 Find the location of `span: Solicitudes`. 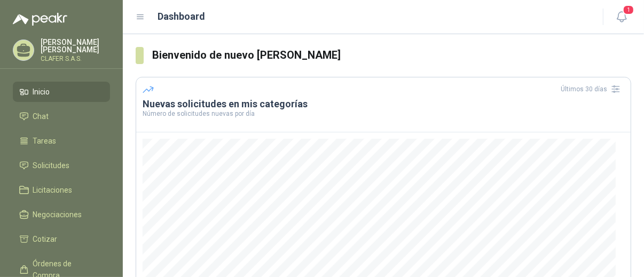

span: Solicitudes is located at coordinates (52, 165).